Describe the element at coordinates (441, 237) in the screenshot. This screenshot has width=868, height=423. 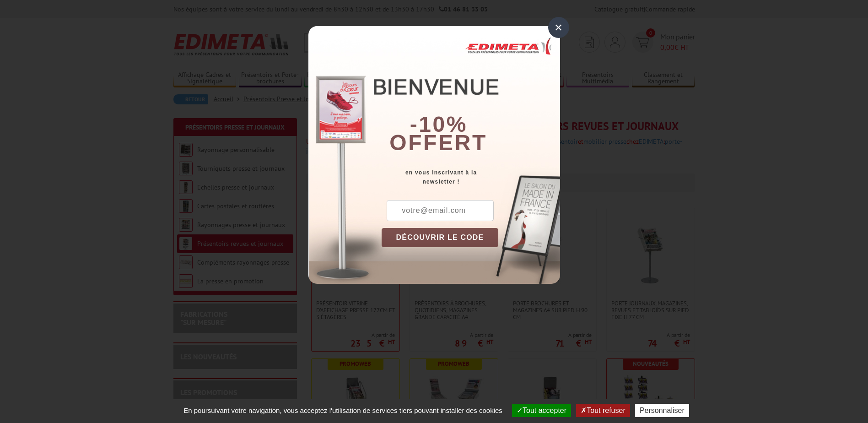
I see `button: DÉCOUVRIR LE CODE` at that location.